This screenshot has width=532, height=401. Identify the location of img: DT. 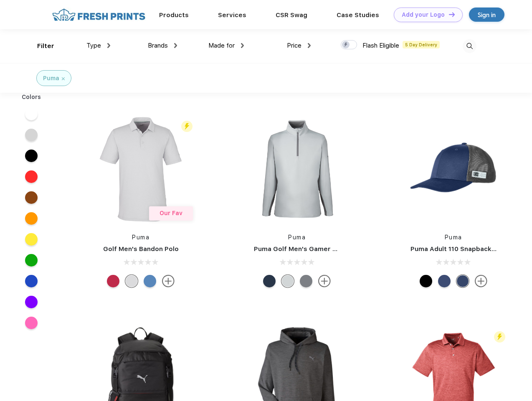
(451, 14).